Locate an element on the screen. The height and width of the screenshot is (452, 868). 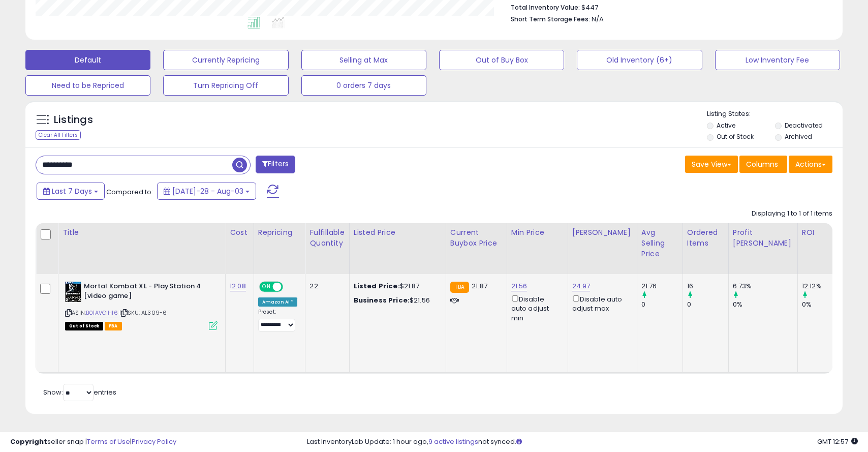
strong: Copyright is located at coordinates (28, 441).